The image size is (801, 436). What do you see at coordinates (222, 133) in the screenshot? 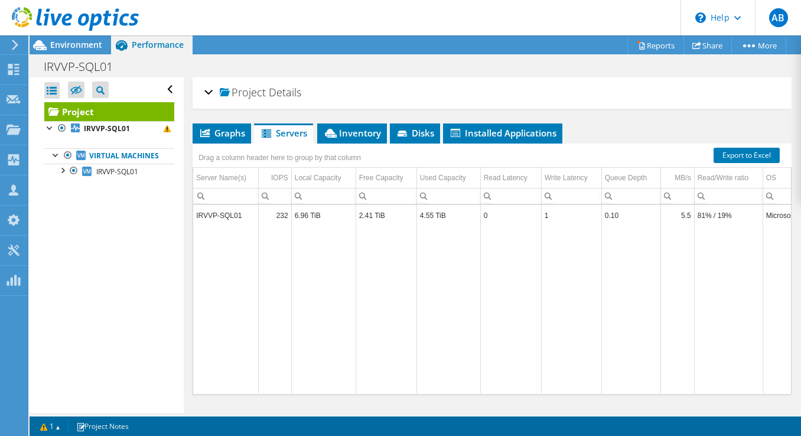
I see `span: Graphs` at bounding box center [222, 133].